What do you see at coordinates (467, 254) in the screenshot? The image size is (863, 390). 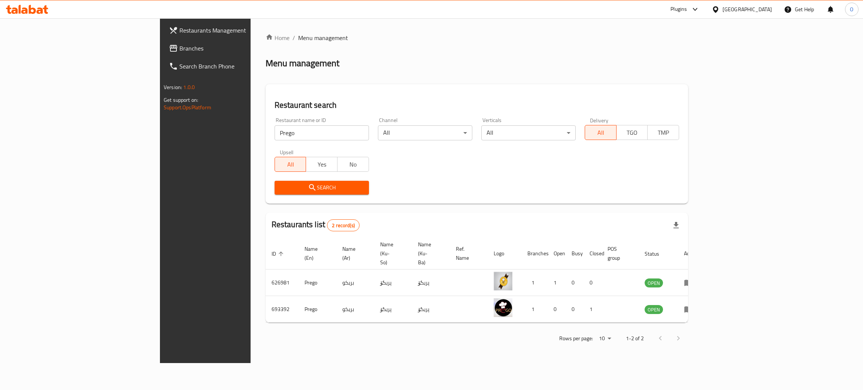 I see `span: Ref. Name` at bounding box center [467, 254].